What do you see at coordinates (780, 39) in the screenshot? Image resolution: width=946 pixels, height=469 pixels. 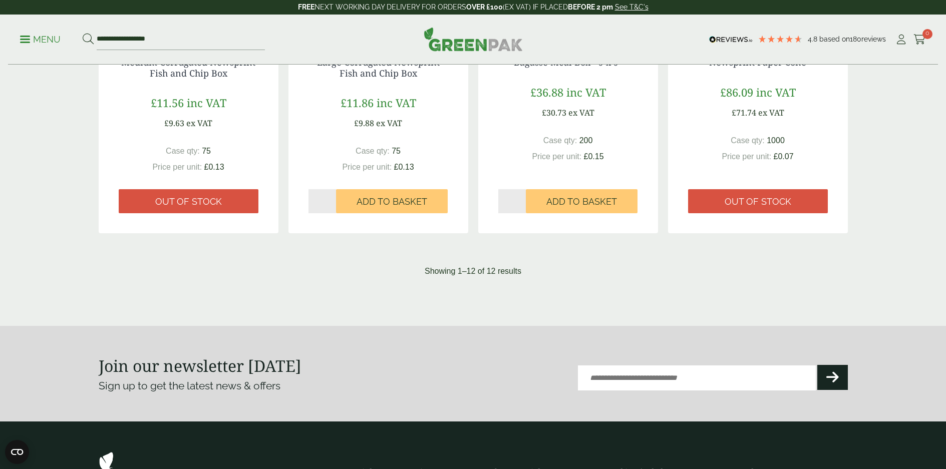 I see `div: 4.78 Stars` at bounding box center [780, 39].